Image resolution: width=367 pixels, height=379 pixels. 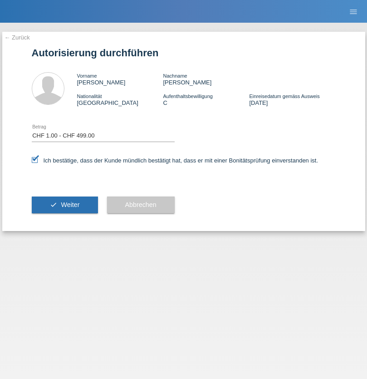 What do you see at coordinates (70, 205) in the screenshot?
I see `span: Weiter` at bounding box center [70, 205].